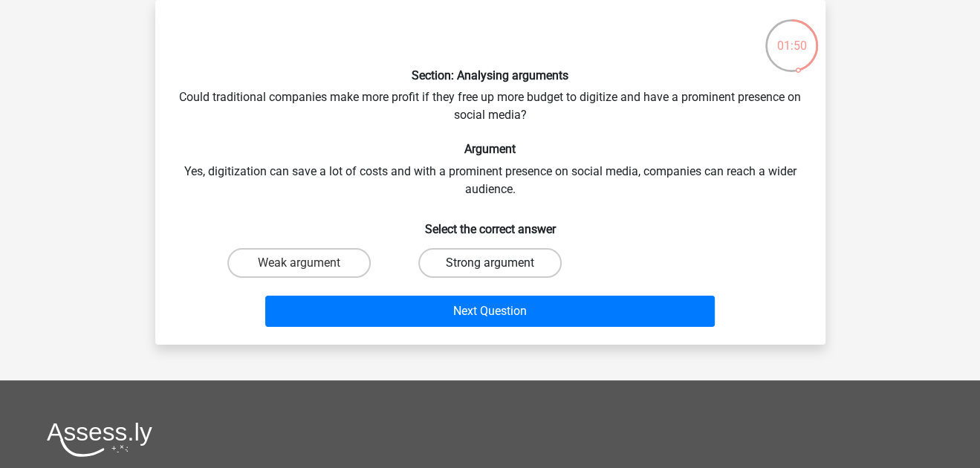 This screenshot has height=468, width=980. I want to click on div: Could traditional companies make more profit if they free up more budget to digitize and have a p..., so click(490, 172).